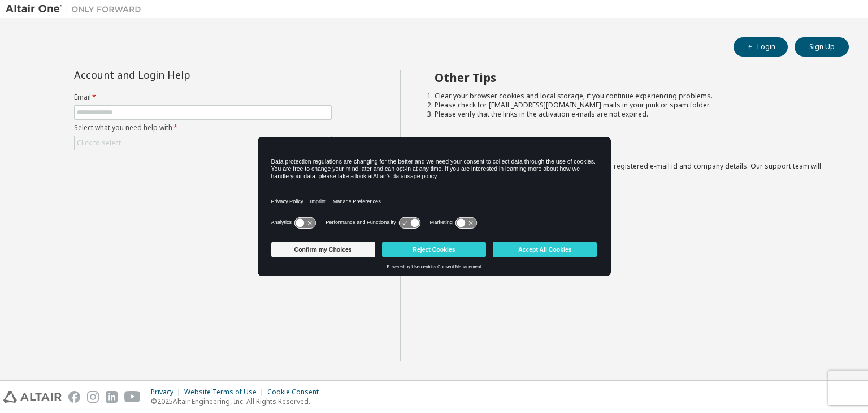 The height and width of the screenshot is (413, 868). I want to click on div: Account and Login Help, so click(177, 75).